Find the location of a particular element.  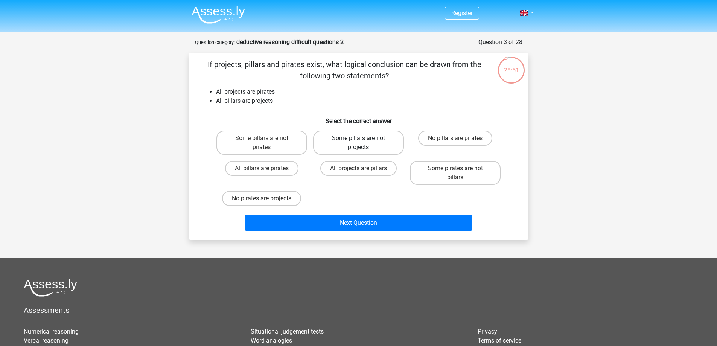

a: Register is located at coordinates (462, 13).